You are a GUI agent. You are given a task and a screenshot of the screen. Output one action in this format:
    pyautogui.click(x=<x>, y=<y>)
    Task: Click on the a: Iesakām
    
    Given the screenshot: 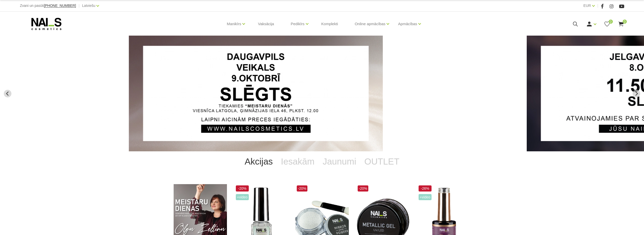 What is the action you would take?
    pyautogui.click(x=298, y=161)
    